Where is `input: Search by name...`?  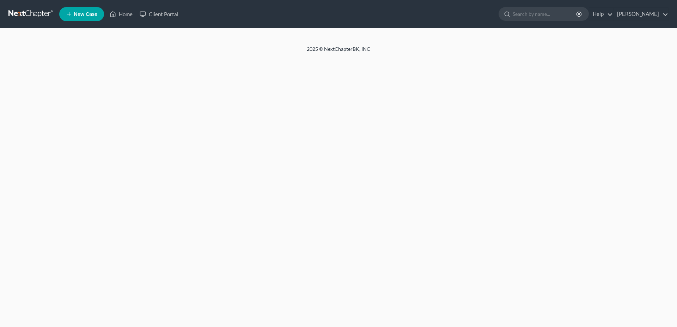 input: Search by name... is located at coordinates (545, 14).